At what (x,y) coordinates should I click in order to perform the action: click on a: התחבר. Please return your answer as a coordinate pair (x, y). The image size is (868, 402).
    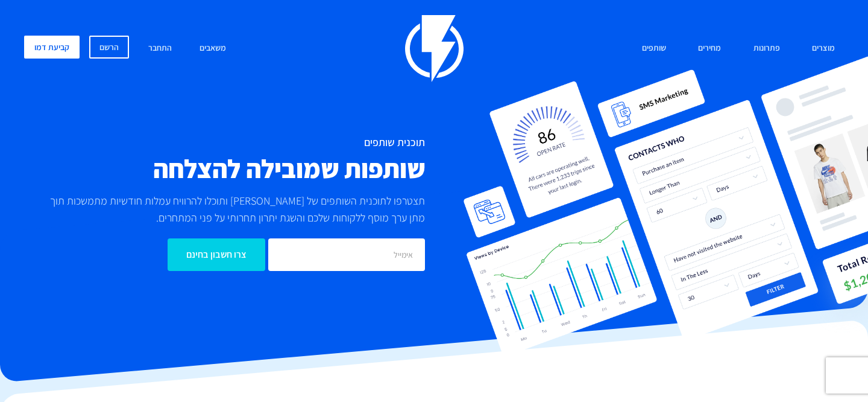
    Looking at the image, I should click on (160, 49).